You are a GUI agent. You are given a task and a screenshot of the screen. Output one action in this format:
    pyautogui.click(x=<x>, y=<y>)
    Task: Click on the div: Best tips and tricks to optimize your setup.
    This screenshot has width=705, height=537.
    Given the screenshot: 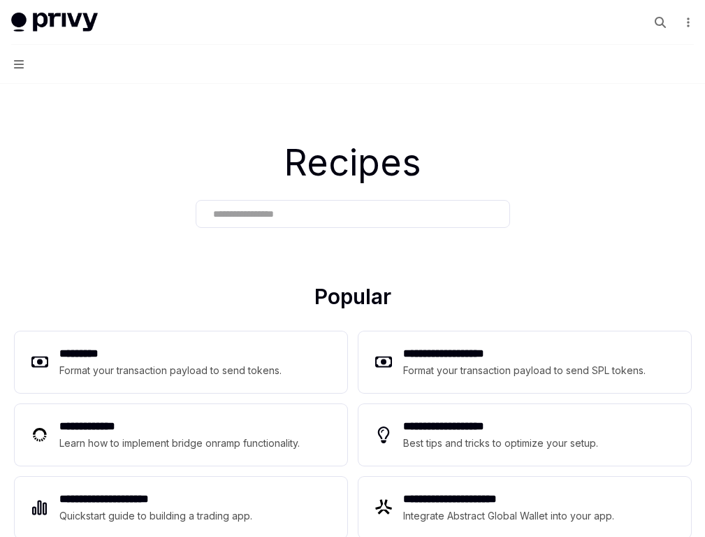 What is the action you would take?
    pyautogui.click(x=501, y=443)
    